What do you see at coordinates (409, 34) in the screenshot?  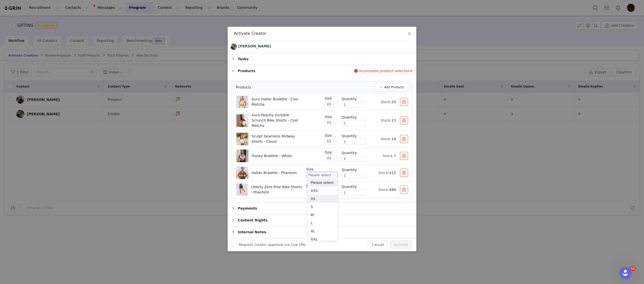 I see `button: Close` at bounding box center [409, 34].